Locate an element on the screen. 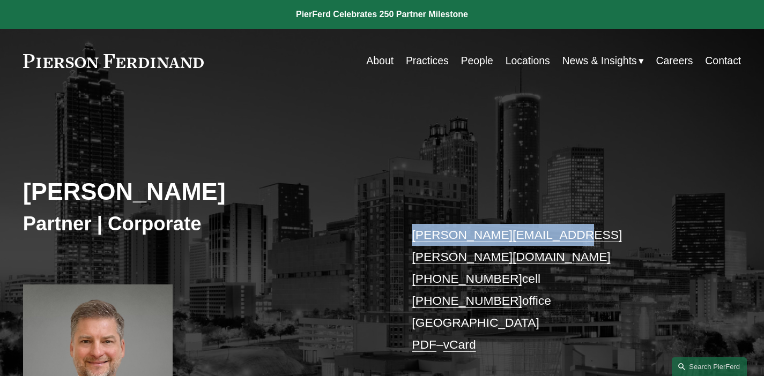 The height and width of the screenshot is (376, 764). a: Careers is located at coordinates (675, 61).